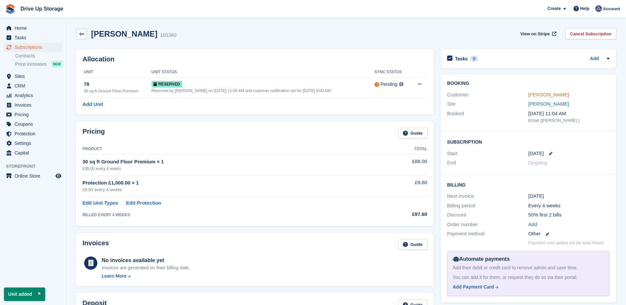 The width and height of the screenshot is (626, 305). I want to click on span: Subscriptions, so click(34, 47).